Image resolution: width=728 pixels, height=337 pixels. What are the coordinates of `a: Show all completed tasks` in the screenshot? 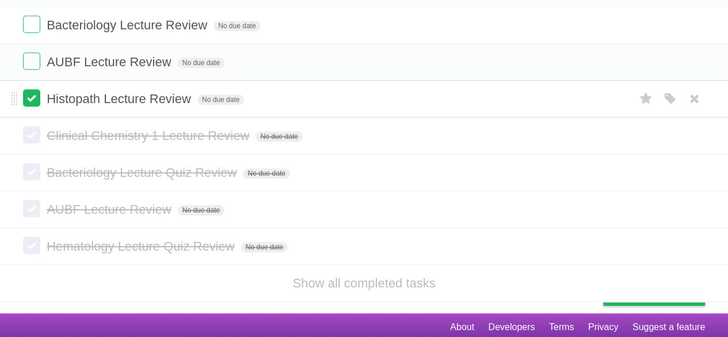 It's located at (364, 283).